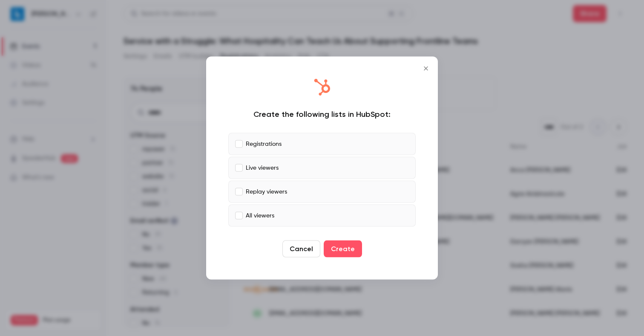 The image size is (644, 336). I want to click on button: Create, so click(343, 249).